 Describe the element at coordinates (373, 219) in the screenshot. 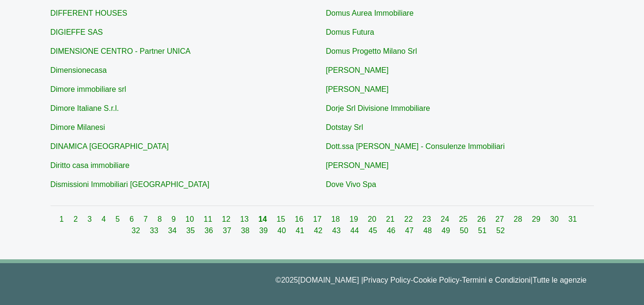

I see `a: 20` at that location.